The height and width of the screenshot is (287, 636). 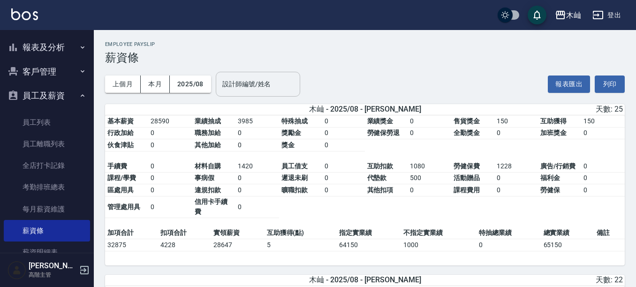 What do you see at coordinates (365, 171) in the screenshot?
I see `table: a dense table` at bounding box center [365, 171].